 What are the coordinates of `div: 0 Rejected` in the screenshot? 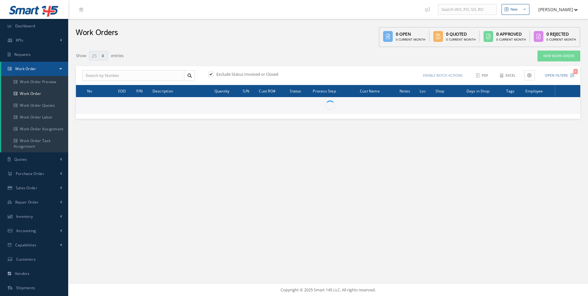 It's located at (561, 34).